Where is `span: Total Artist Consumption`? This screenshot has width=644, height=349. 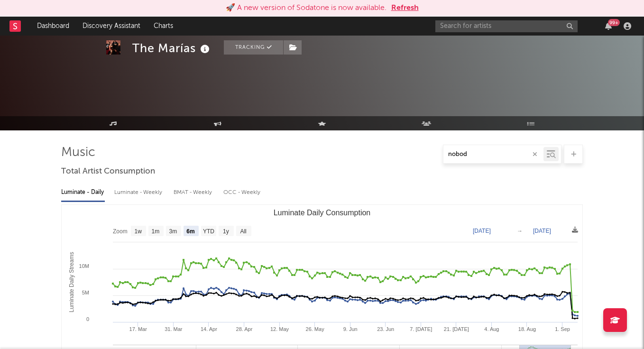 span: Total Artist Consumption is located at coordinates (108, 172).